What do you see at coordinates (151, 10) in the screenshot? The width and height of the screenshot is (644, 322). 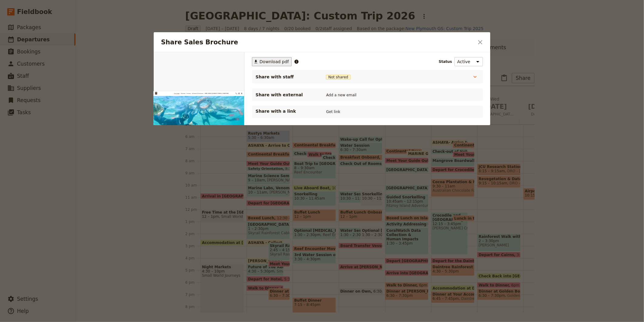 I see `a: Itinerary` at bounding box center [151, 10].